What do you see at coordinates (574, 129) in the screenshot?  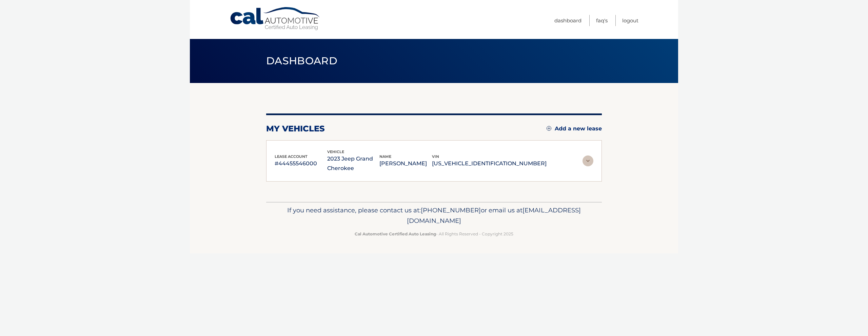 I see `a: Add a new lease` at bounding box center [574, 129].